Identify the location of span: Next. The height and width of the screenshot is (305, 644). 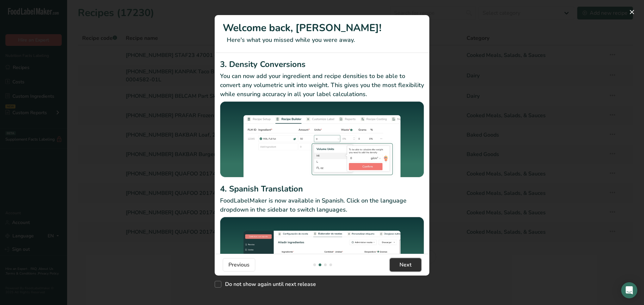
(405, 265).